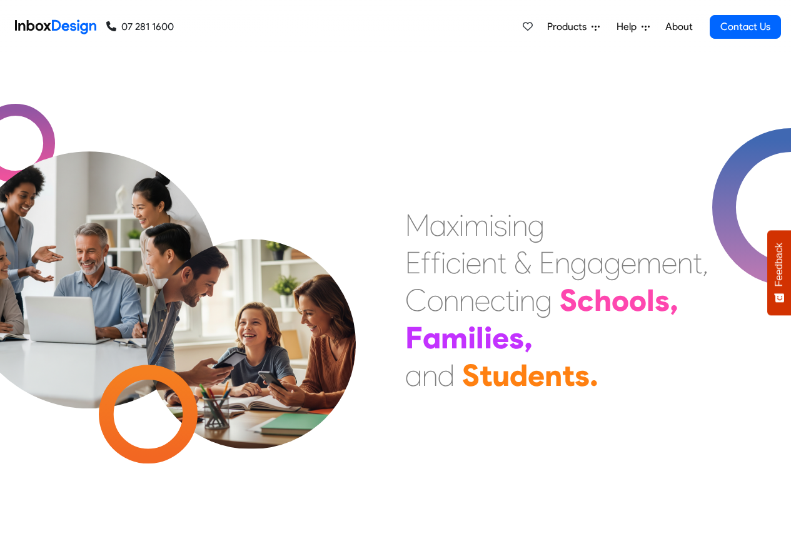 The width and height of the screenshot is (791, 546). What do you see at coordinates (633, 27) in the screenshot?
I see `a: Help` at bounding box center [633, 27].